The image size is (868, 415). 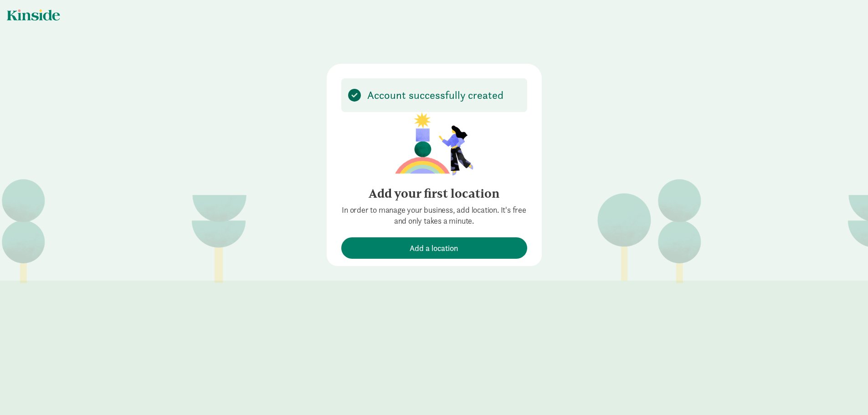 I want to click on span: Add a location, so click(x=434, y=247).